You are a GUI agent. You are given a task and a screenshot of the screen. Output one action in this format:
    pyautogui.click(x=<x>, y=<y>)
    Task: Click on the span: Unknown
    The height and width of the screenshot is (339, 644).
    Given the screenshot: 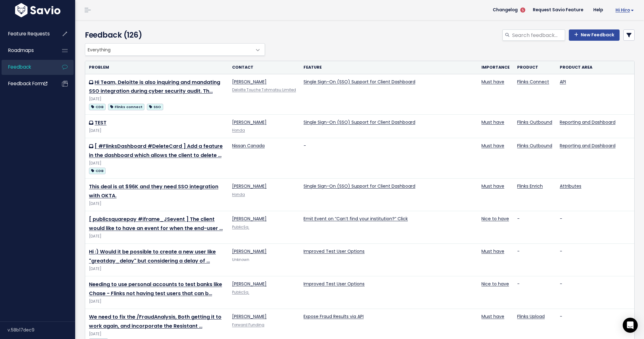 What is the action you would take?
    pyautogui.click(x=240, y=259)
    